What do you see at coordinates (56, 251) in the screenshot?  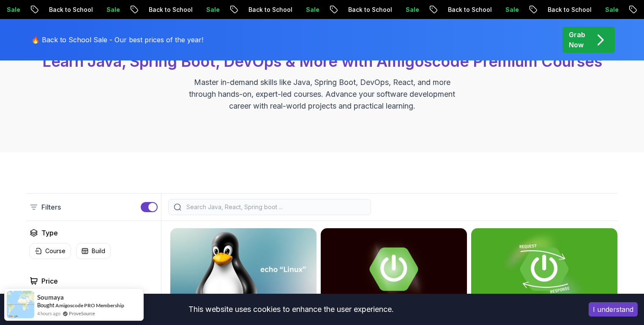 I see `p: Course` at bounding box center [56, 251].